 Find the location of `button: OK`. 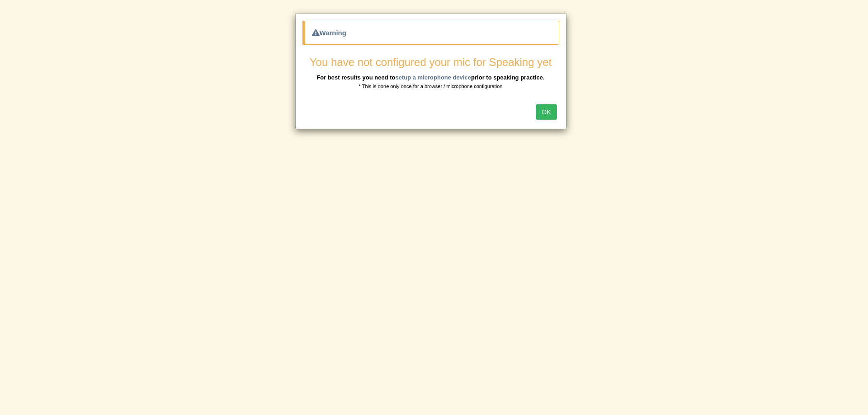

button: OK is located at coordinates (546, 112).